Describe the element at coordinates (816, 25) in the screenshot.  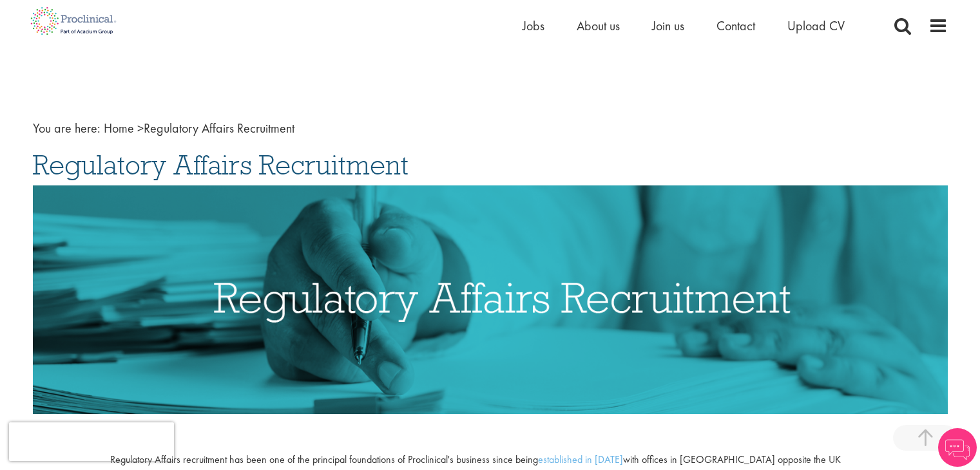
I see `a: Upload CV` at that location.